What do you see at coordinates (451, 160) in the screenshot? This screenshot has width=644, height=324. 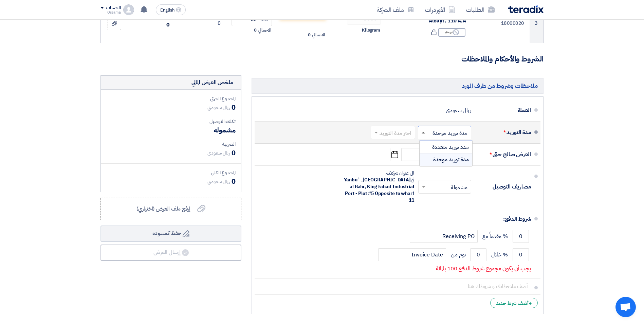 I see `span: مدة توريد موحدة` at bounding box center [451, 160].